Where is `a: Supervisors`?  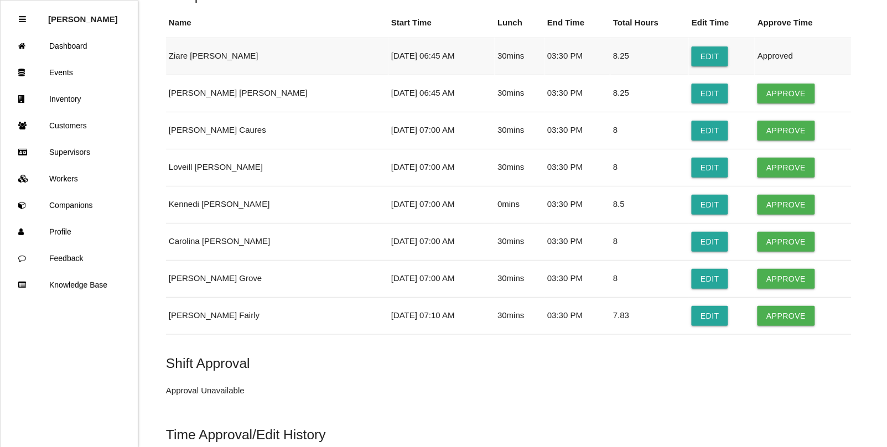 a: Supervisors is located at coordinates (69, 152).